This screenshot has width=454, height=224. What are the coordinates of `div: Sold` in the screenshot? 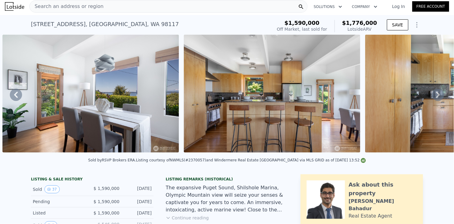 It's located at (60, 189).